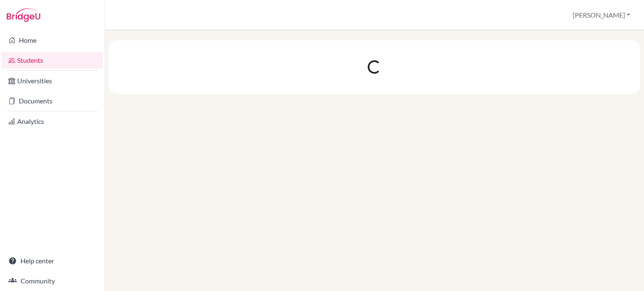 This screenshot has width=644, height=291. I want to click on a: Help center, so click(52, 261).